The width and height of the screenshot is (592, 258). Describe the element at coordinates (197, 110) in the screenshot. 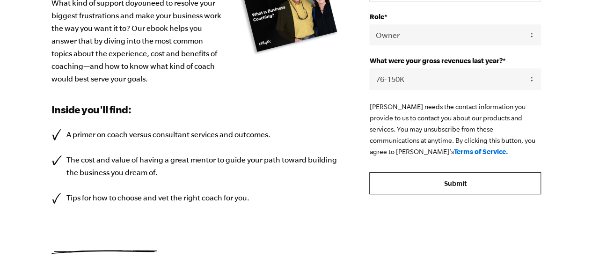

I see `h3: Inside you'll find:` at that location.